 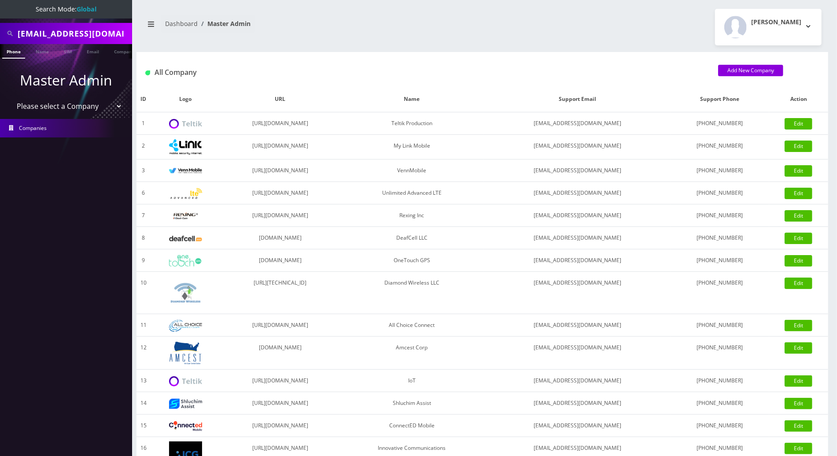 What do you see at coordinates (751, 70) in the screenshot?
I see `a: Add New Company` at bounding box center [751, 70].